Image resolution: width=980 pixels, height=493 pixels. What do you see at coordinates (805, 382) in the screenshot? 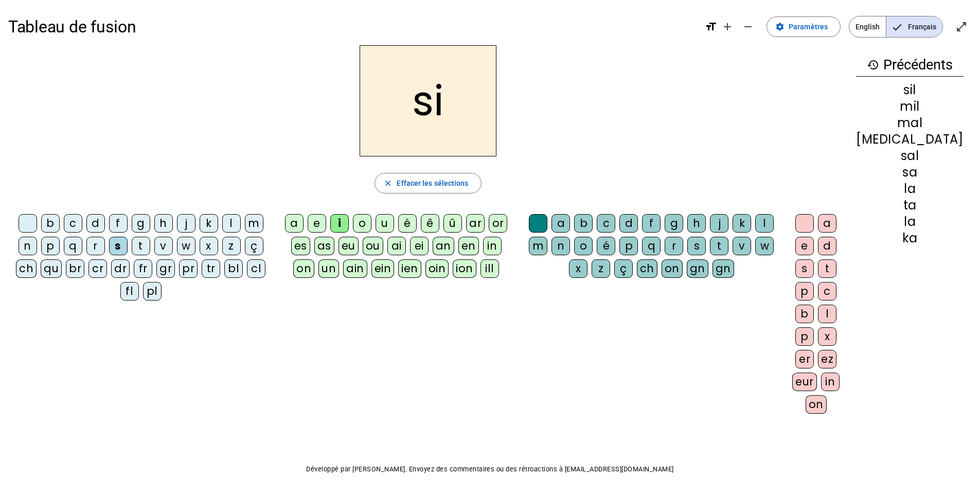
I see `div: eur` at bounding box center [805, 382].